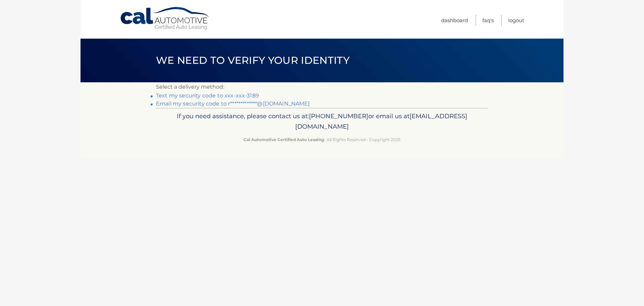 The width and height of the screenshot is (644, 306). Describe the element at coordinates (455, 20) in the screenshot. I see `a: Dashboard` at that location.